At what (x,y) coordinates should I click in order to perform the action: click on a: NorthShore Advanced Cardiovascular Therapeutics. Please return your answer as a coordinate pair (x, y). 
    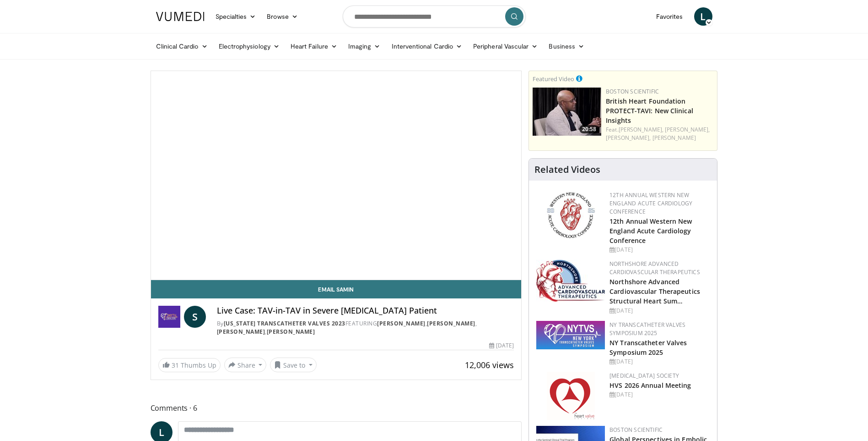
    Looking at the image, I should click on (655, 267).